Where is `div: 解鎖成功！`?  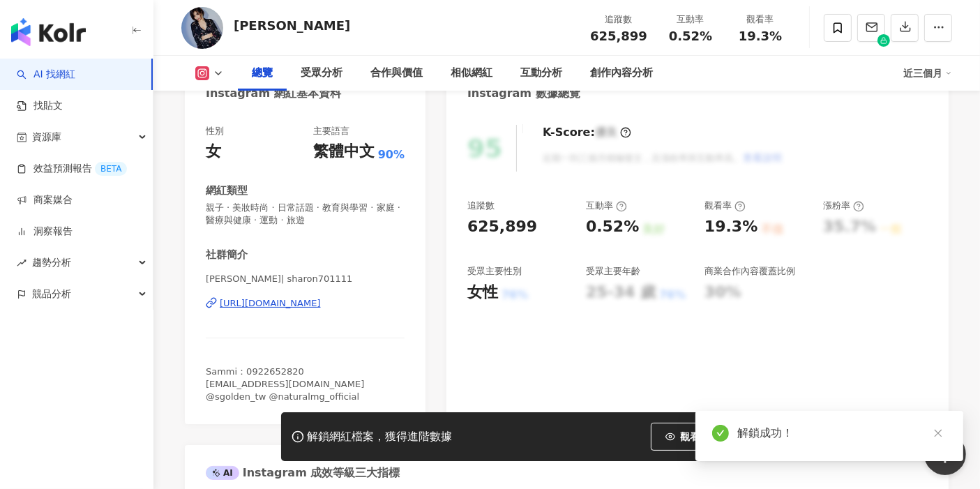
div: 解鎖成功！ is located at coordinates (842, 434).